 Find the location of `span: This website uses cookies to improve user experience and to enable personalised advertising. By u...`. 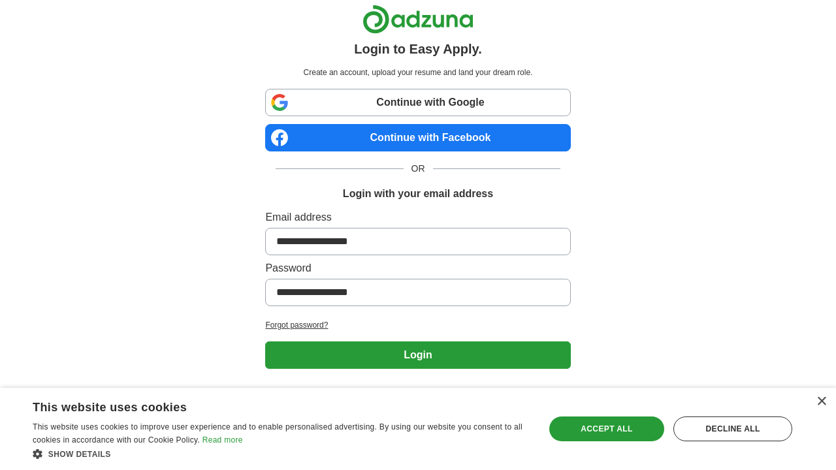

span: This website uses cookies to improve user experience and to enable personalised advertising. By u... is located at coordinates (278, 434).